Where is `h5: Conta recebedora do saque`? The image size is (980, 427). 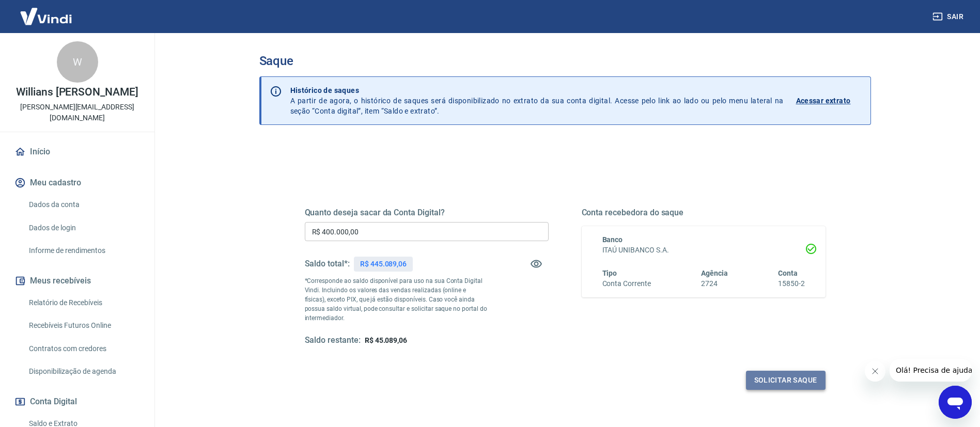
h5: Conta recebedora do saque is located at coordinates (704, 213).